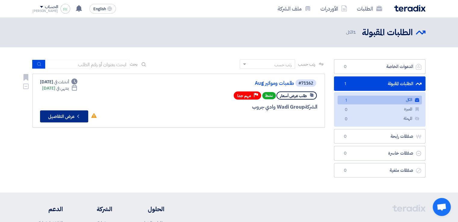  Describe the element at coordinates (88, 64) in the screenshot. I see `input: ابحث بعنوان أو رقم الطلب` at that location.